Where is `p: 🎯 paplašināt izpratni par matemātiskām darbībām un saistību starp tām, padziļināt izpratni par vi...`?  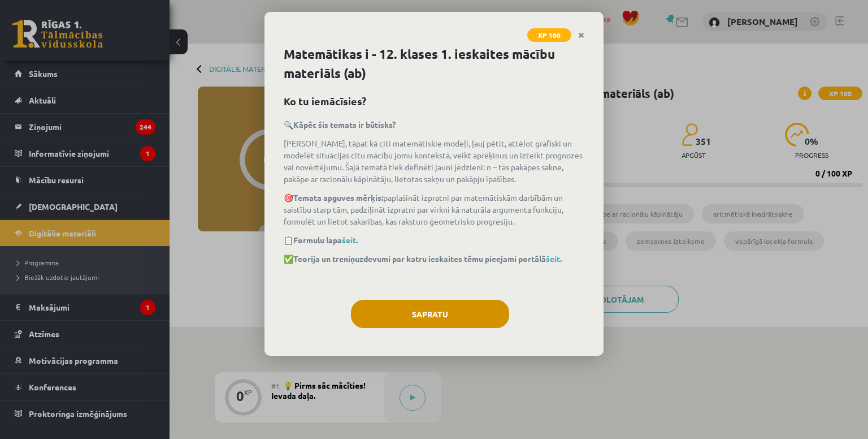
p: 🎯 paplašināt izpratni par matemātiskām darbībām un saistību starp tām, padziļināt izpratni par vi... is located at coordinates (434, 209).